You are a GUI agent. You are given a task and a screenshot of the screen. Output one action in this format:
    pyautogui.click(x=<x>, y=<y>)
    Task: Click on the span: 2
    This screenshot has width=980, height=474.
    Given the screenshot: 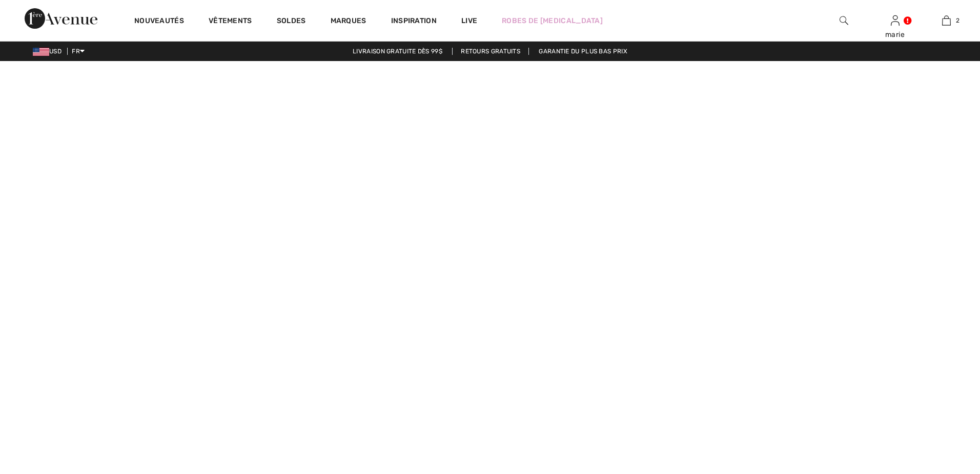 What is the action you would take?
    pyautogui.click(x=957, y=20)
    